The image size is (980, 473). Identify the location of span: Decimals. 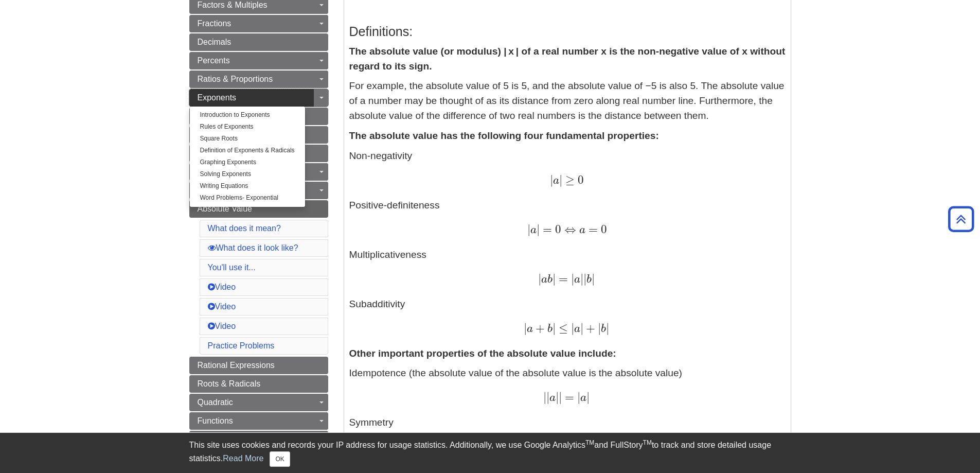
(215, 42).